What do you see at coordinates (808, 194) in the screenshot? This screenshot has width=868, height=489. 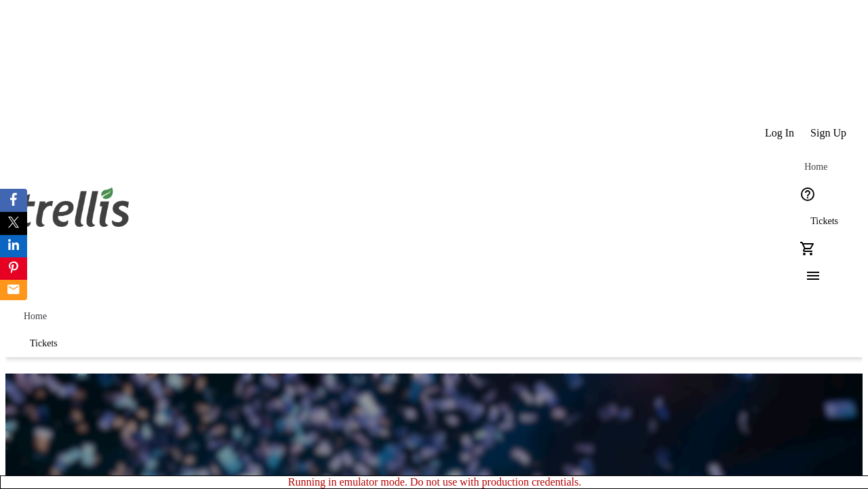 I see `button: Help` at bounding box center [808, 194].